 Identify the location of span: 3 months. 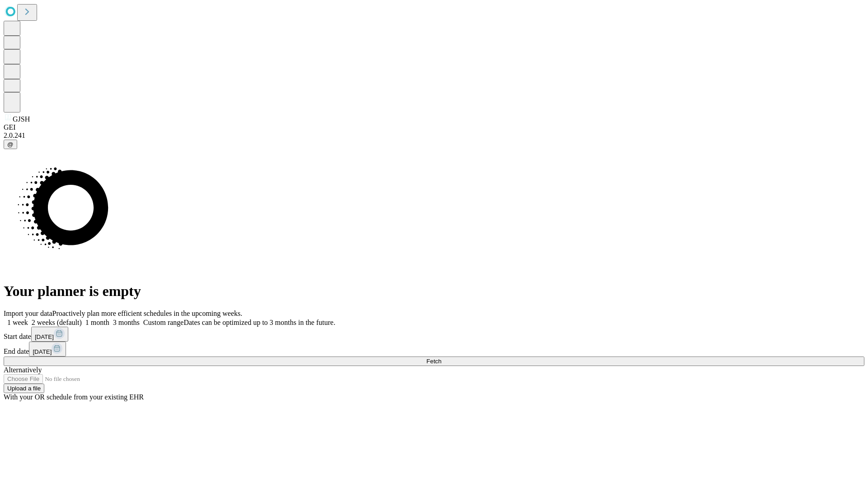
(126, 322).